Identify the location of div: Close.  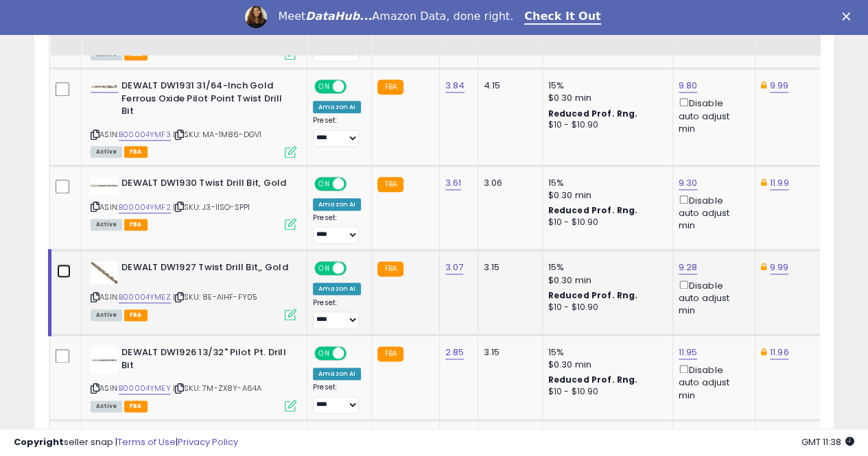
(849, 16).